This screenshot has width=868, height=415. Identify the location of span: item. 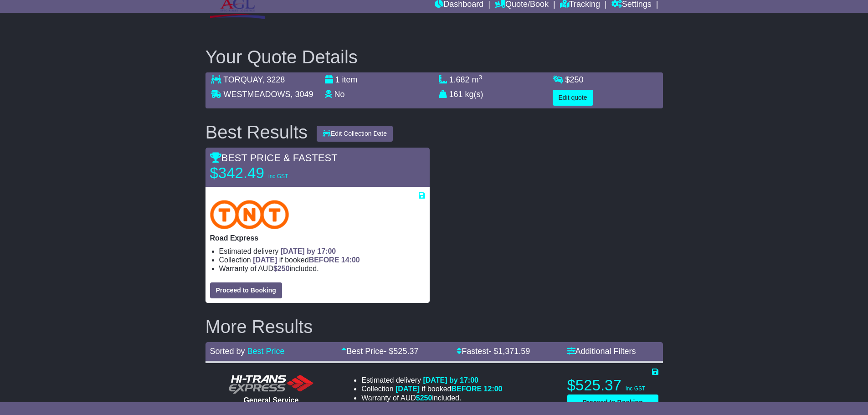
(350, 79).